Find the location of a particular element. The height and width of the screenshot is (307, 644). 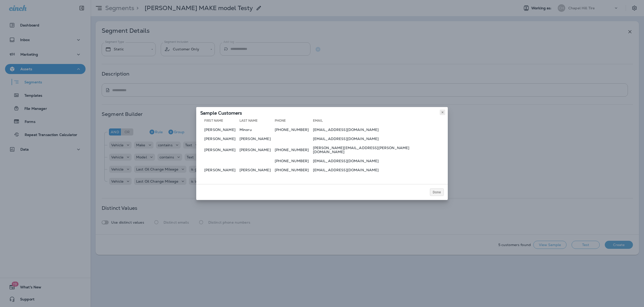

button: Done is located at coordinates (437, 192).